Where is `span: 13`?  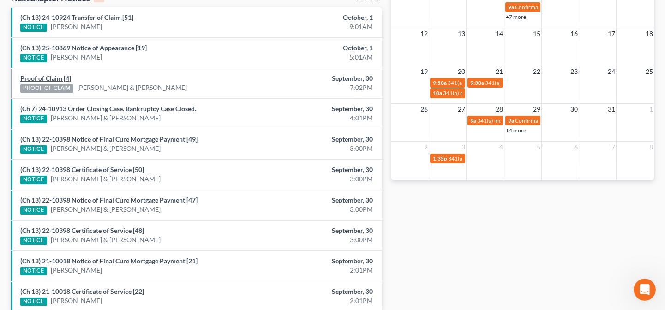
span: 13 is located at coordinates (462, 34).